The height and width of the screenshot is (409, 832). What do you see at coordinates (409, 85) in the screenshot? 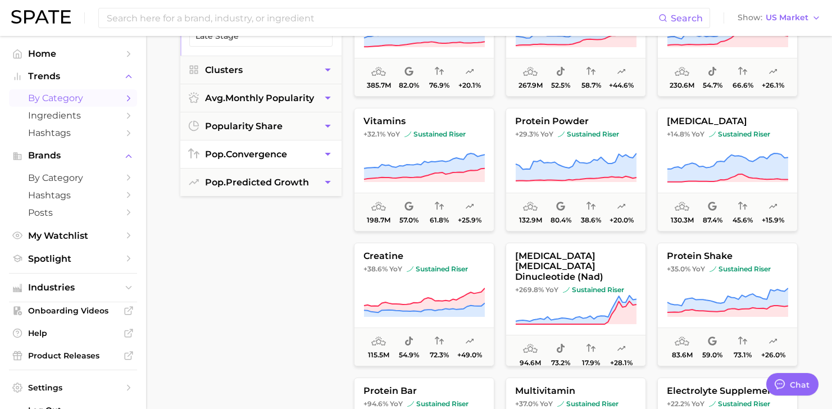
I see `span: 82.0%` at bounding box center [409, 85].